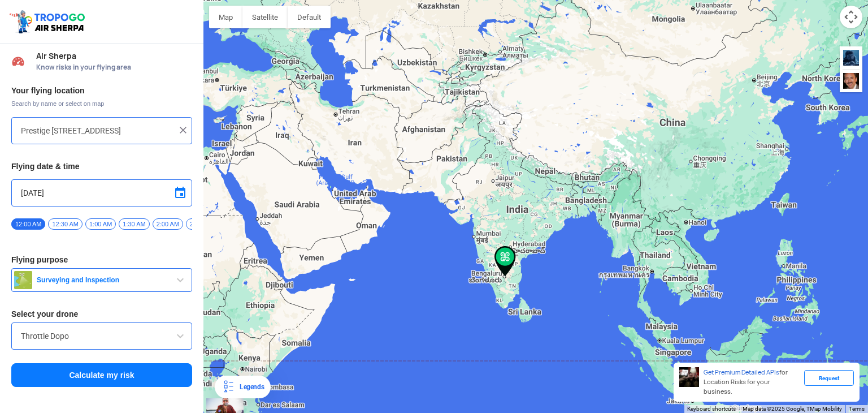 This screenshot has width=868, height=413. I want to click on img: ic_tgdronemaps.svg, so click(48, 22).